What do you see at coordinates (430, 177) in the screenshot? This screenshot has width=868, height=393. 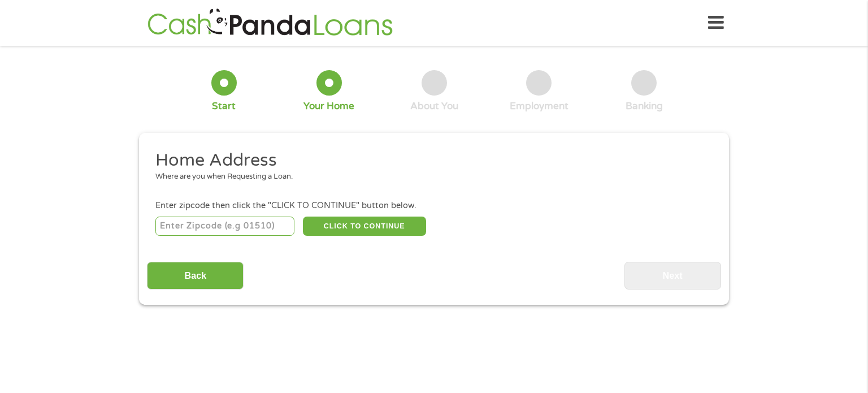 I see `div: Where are you when Requesting a Loan.` at bounding box center [430, 177].